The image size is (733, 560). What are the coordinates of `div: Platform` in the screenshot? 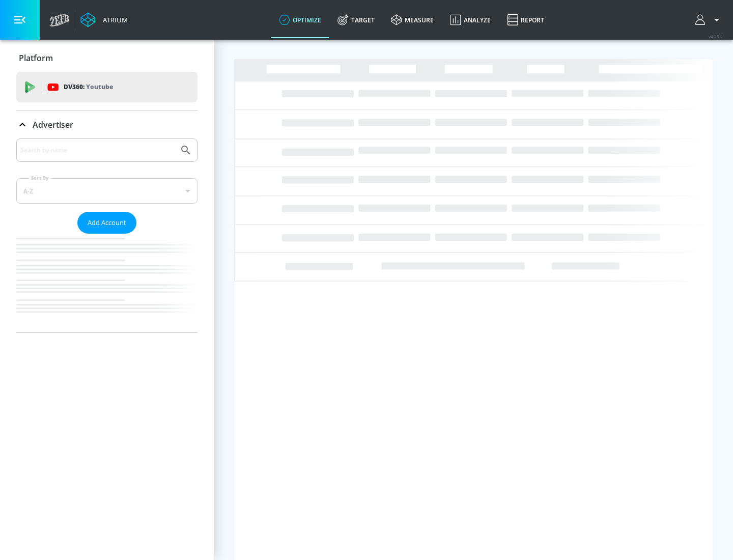 It's located at (106, 58).